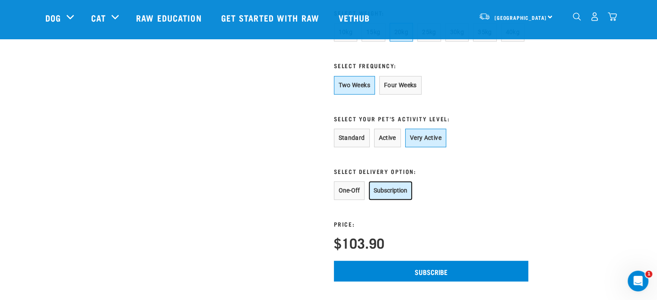  What do you see at coordinates (594, 16) in the screenshot?
I see `img: user.png` at bounding box center [594, 16].